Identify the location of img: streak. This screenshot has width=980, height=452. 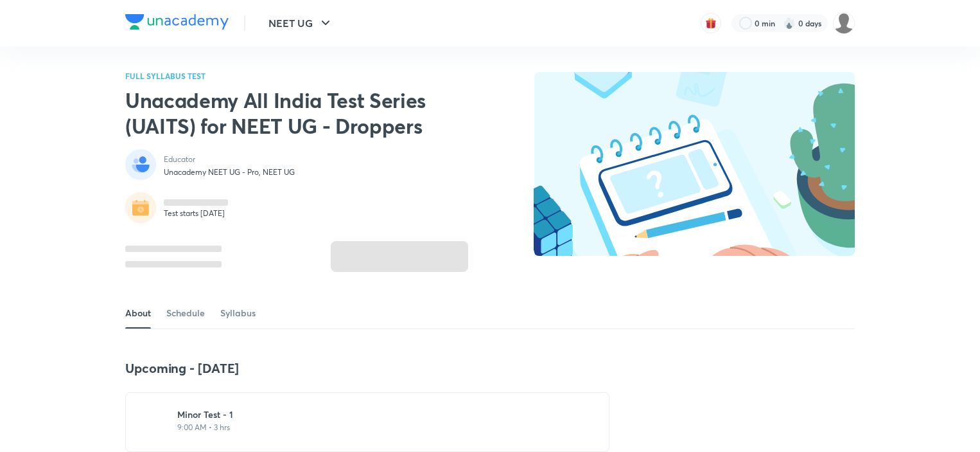
(790, 23).